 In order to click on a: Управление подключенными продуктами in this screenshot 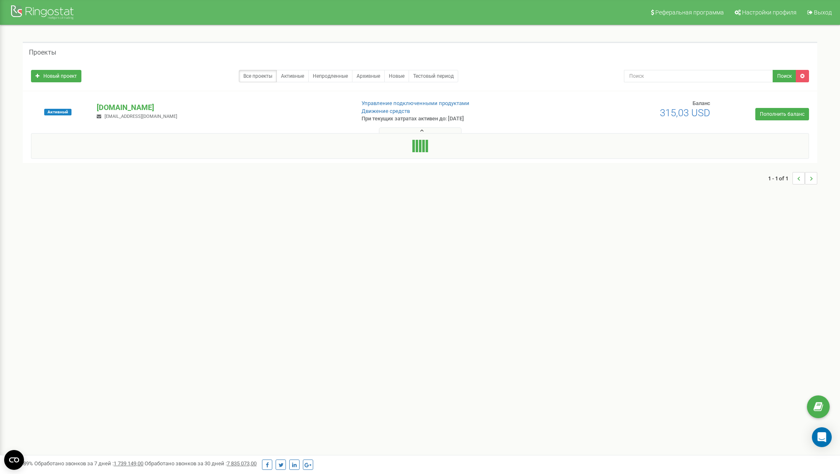, I will do `click(415, 103)`.